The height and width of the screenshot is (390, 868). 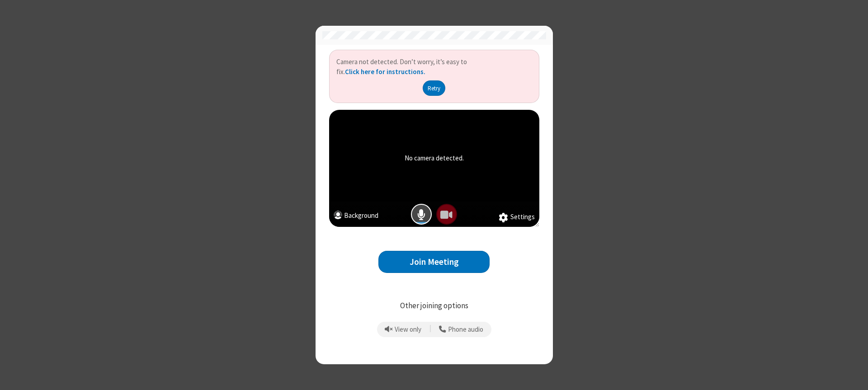 I want to click on button: Settings, so click(x=517, y=217).